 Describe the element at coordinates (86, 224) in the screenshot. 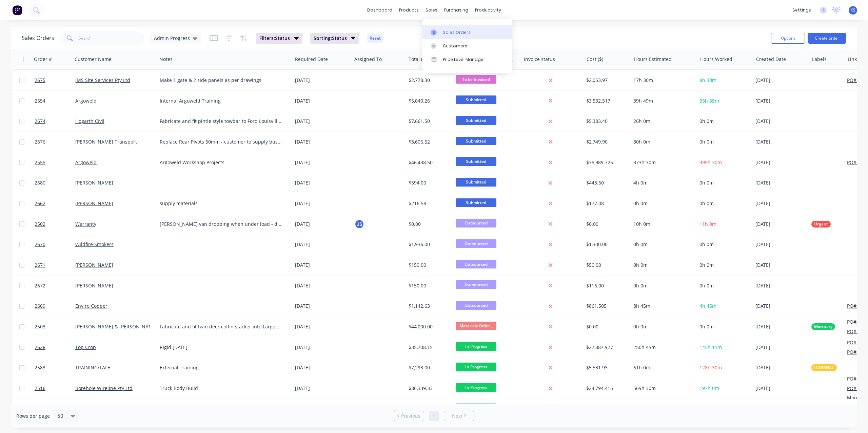

I see `a: Warranty` at that location.